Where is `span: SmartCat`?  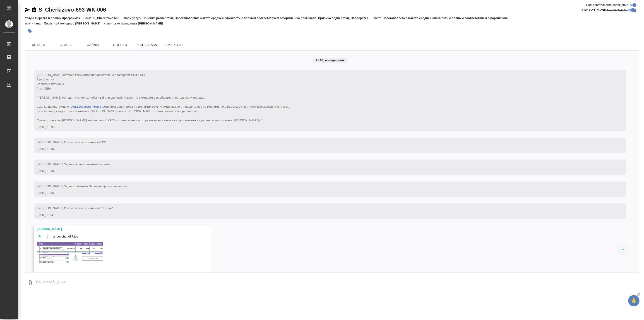
span: SmartCat is located at coordinates (174, 45).